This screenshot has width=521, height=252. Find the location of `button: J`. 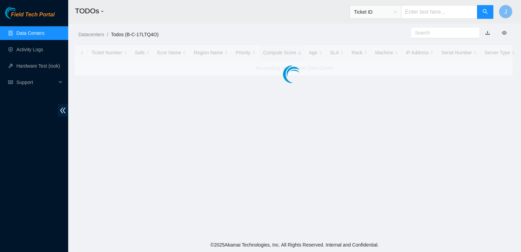

button: J is located at coordinates (505, 12).